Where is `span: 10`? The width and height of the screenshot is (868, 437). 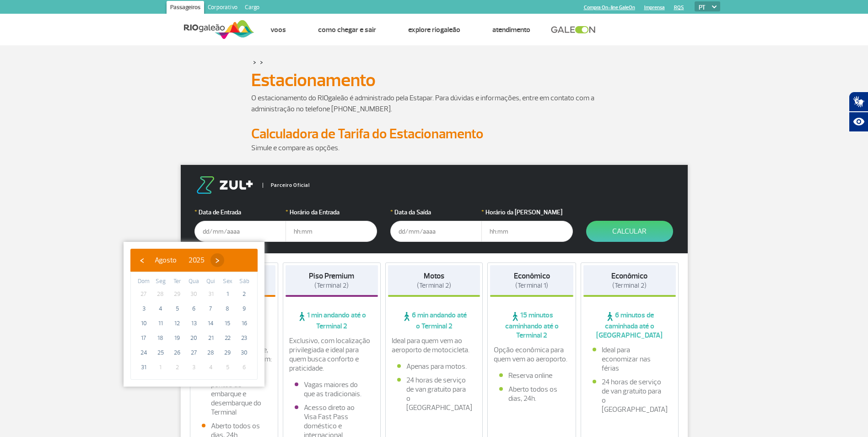 span: 10 is located at coordinates (143, 323).